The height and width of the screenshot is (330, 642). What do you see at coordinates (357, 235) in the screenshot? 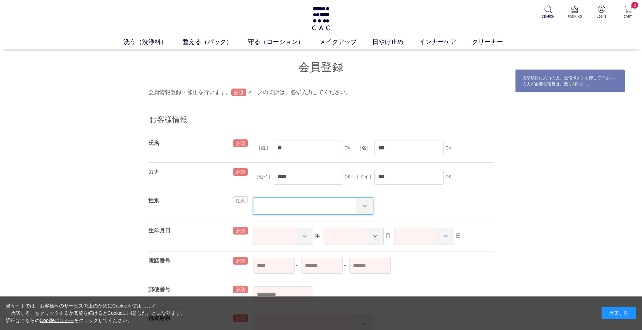
I see `span: 年 月 日` at bounding box center [357, 235].